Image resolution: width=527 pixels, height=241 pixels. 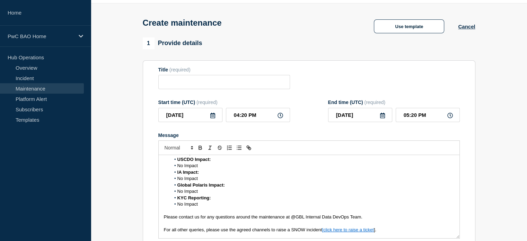 I want to click on strong: KYC Reporting:, so click(x=194, y=197).